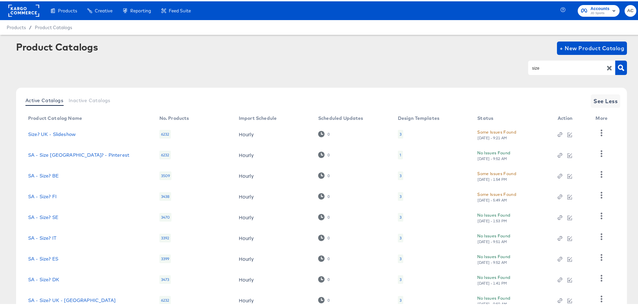 The width and height of the screenshot is (638, 305). What do you see at coordinates (104, 9) in the screenshot?
I see `span: Creative` at bounding box center [104, 9].